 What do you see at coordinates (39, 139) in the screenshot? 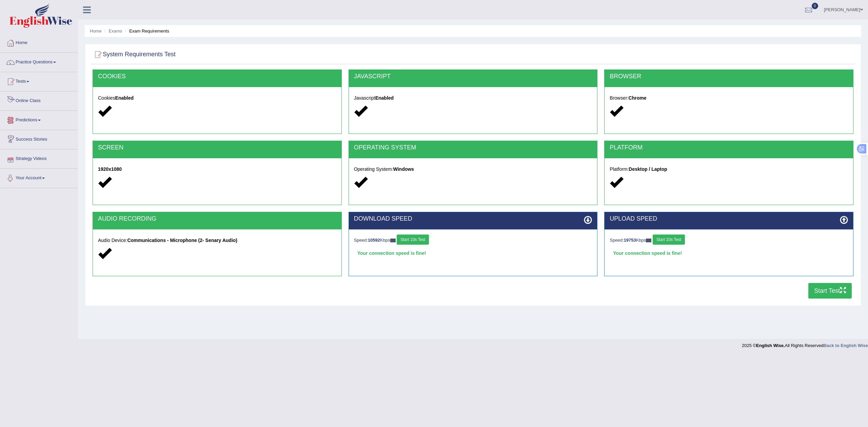
I see `a: Success Stories` at bounding box center [39, 139].